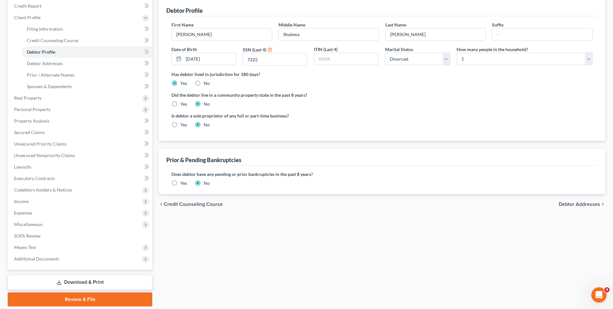 This screenshot has width=613, height=309. Describe the element at coordinates (28, 224) in the screenshot. I see `span: Miscellaneous` at that location.